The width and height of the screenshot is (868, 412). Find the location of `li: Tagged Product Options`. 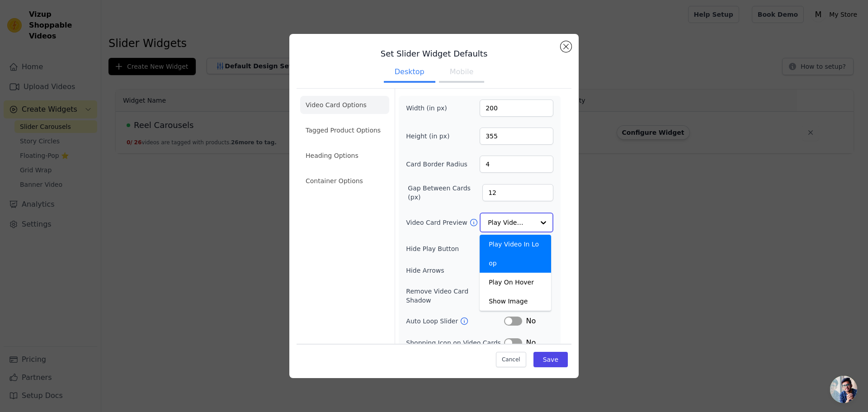

li: Tagged Product Options is located at coordinates (344, 130).